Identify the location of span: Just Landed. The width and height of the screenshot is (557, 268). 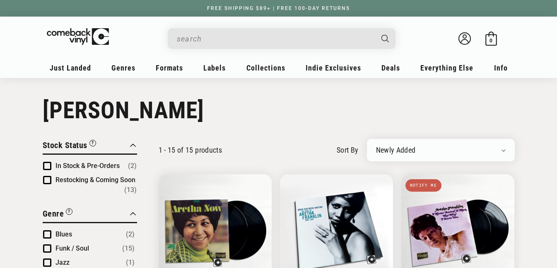
(70, 68).